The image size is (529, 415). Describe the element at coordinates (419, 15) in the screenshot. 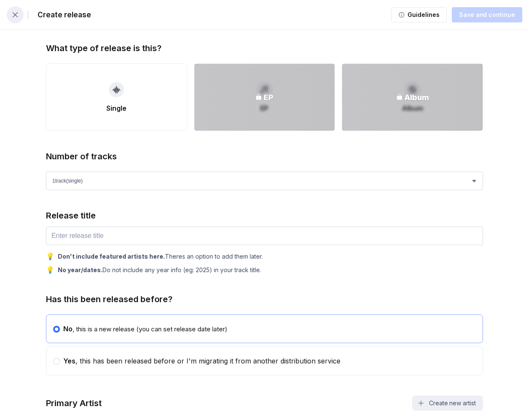

I see `button: Guidelines` at that location.